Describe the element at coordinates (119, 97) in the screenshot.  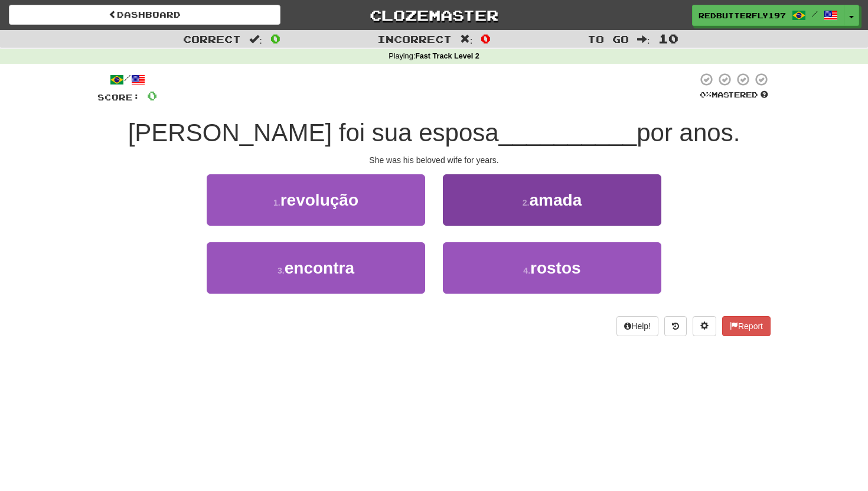
I see `span: Score:` at that location.